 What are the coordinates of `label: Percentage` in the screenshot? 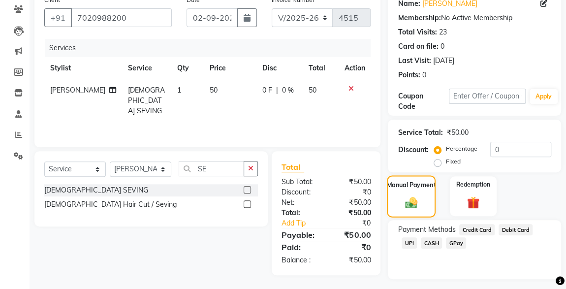 It's located at (461, 149).